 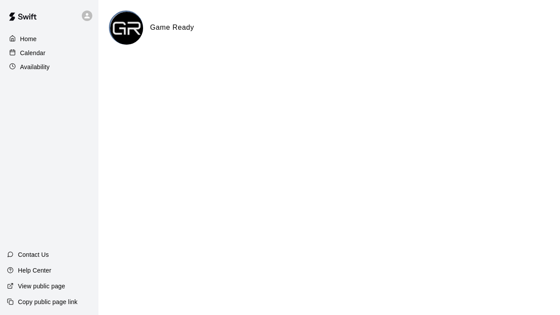 What do you see at coordinates (35, 67) in the screenshot?
I see `p: Availability` at bounding box center [35, 67].